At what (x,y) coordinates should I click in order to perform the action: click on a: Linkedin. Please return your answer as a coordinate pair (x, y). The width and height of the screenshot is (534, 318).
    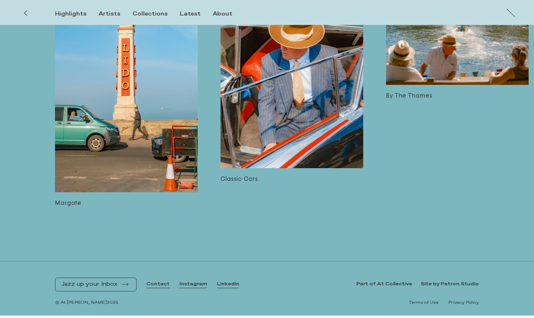
    Looking at the image, I should click on (228, 284).